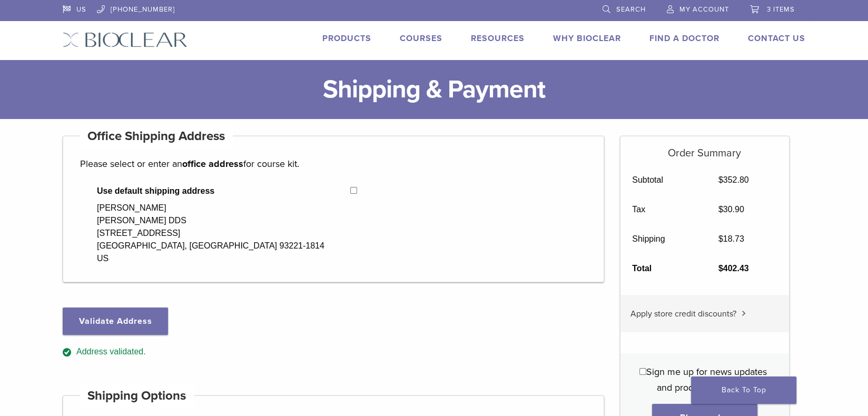 Image resolution: width=868 pixels, height=416 pixels. Describe the element at coordinates (731, 209) in the screenshot. I see `bdi: 30.90` at that location.